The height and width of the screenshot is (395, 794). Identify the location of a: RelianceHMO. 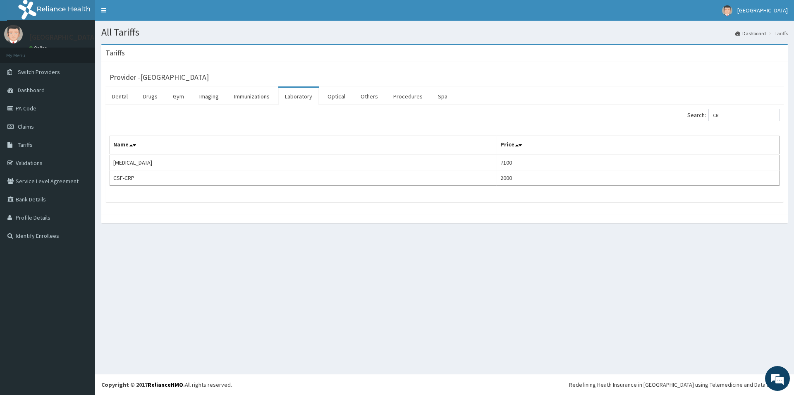
(165, 384).